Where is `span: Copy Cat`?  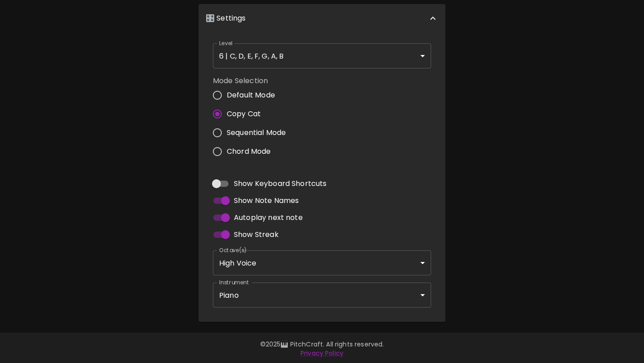 span: Copy Cat is located at coordinates (244, 114).